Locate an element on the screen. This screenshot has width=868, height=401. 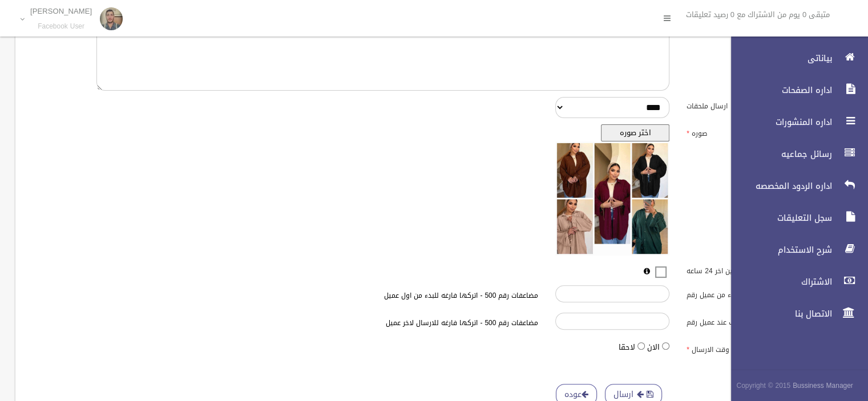
h6: مضاعفات رقم 500 - اتركها فارغه للارسال لاخر عميل is located at coordinates (383, 323).